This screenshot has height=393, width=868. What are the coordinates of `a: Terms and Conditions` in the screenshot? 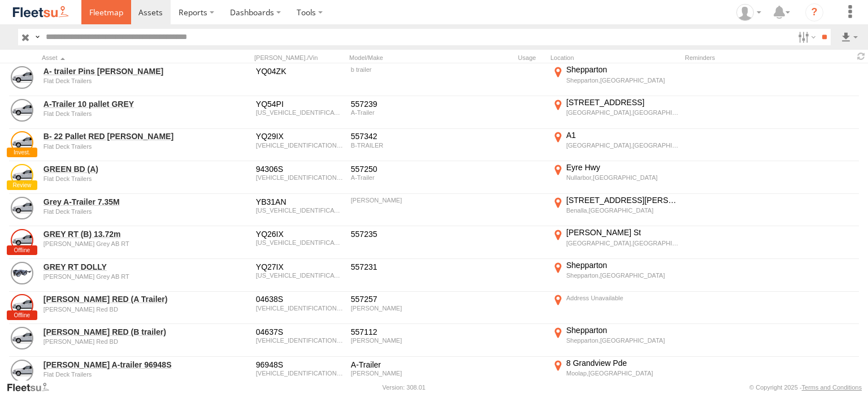 It's located at (832, 388).